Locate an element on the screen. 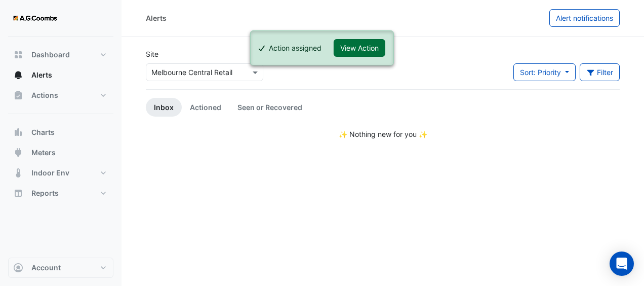 This screenshot has height=286, width=644. button: Alert notifications is located at coordinates (584, 18).